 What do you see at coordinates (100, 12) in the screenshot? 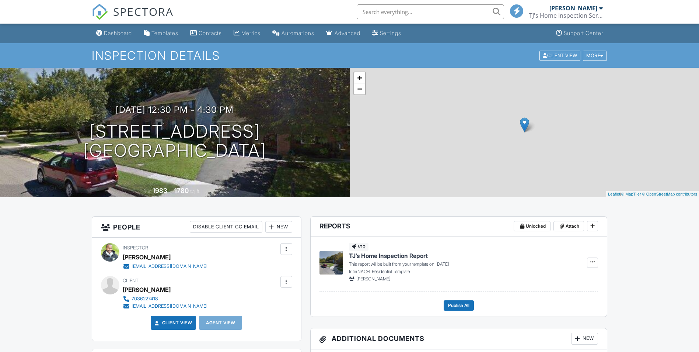
I see `img: The Best Home Inspection Software - Spectora` at bounding box center [100, 12].